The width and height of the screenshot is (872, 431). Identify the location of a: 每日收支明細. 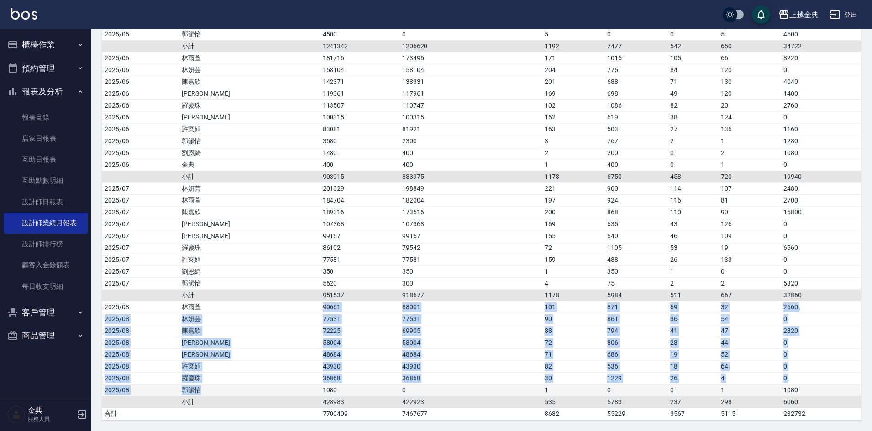
(46, 287).